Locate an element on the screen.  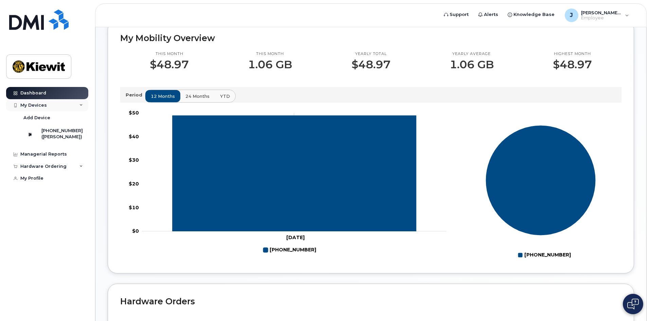
tspan: $20 is located at coordinates (134, 184).